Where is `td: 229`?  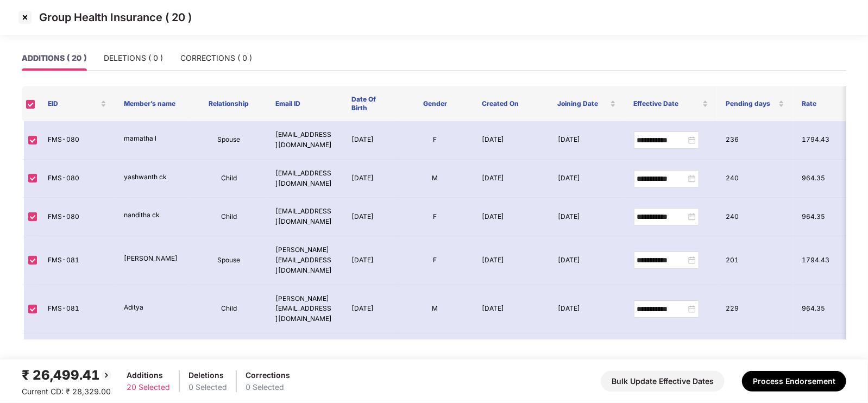
td: 229 is located at coordinates (755, 310).